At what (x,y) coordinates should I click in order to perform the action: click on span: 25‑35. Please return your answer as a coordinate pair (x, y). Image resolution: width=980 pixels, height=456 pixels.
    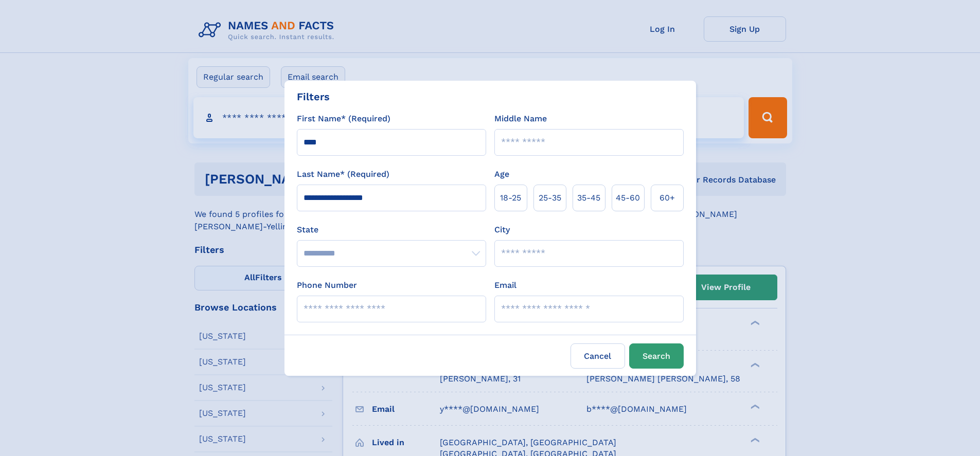
    Looking at the image, I should click on (550, 198).